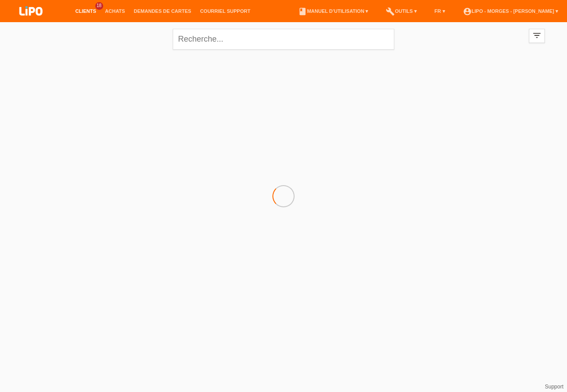 The width and height of the screenshot is (567, 392). I want to click on a: Achats, so click(115, 11).